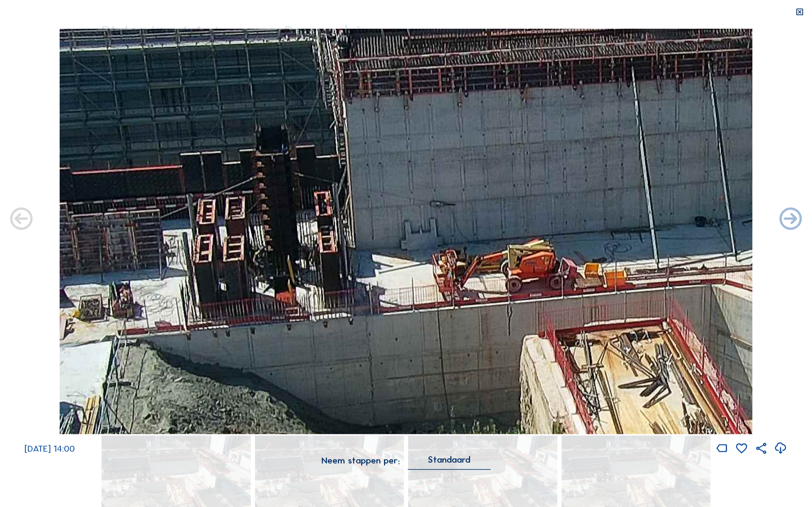 This screenshot has width=812, height=507. What do you see at coordinates (21, 220) in the screenshot?
I see `i: Forward` at bounding box center [21, 220].